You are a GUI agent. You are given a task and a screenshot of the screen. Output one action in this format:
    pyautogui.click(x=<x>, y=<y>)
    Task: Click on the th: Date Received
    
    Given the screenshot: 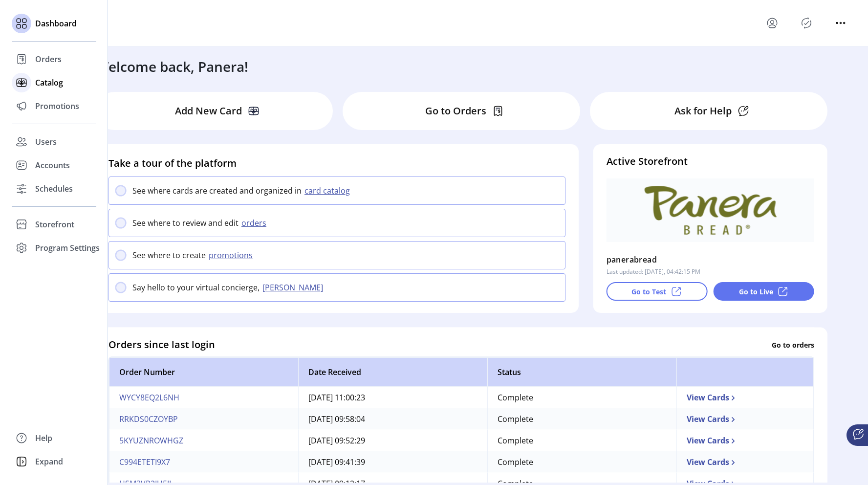 What is the action you would take?
    pyautogui.click(x=393, y=372)
    